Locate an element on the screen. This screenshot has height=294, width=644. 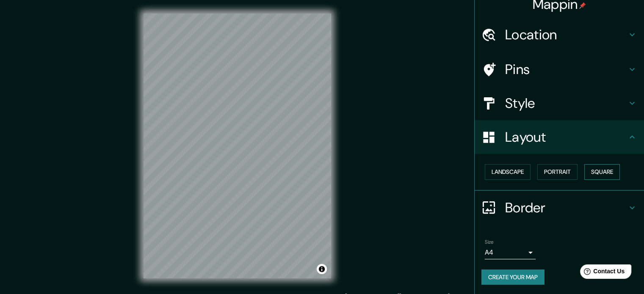
span: Contact Us is located at coordinates (40, 10).